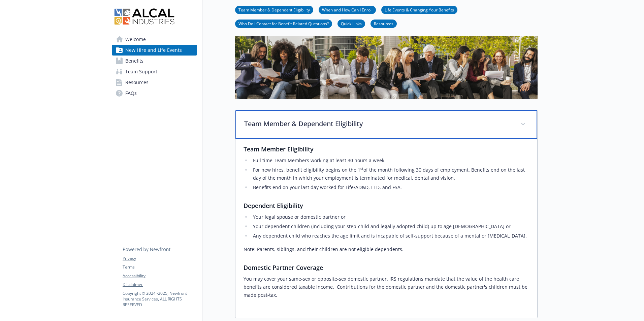 This screenshot has width=644, height=321. What do you see at coordinates (348, 9) in the screenshot?
I see `a: When and How Can I Enroll` at bounding box center [348, 9].